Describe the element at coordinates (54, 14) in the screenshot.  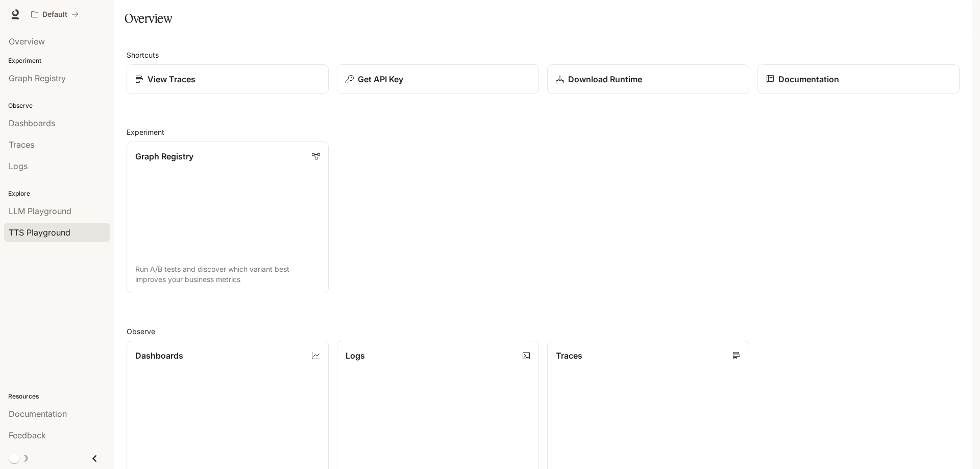
I see `button: All workspaces` at that location.